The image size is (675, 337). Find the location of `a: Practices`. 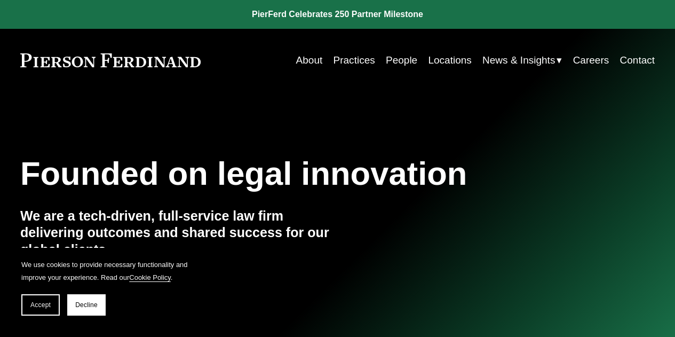

a: Practices is located at coordinates (355, 60).